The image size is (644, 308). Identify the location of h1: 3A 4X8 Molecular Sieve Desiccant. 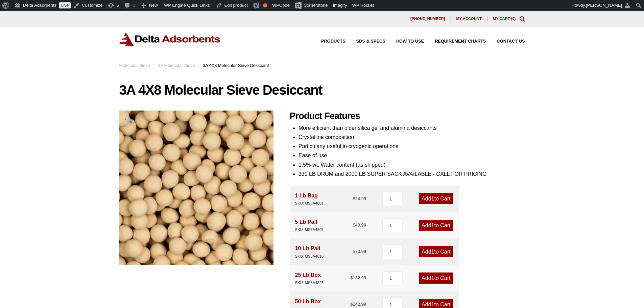
(322, 90).